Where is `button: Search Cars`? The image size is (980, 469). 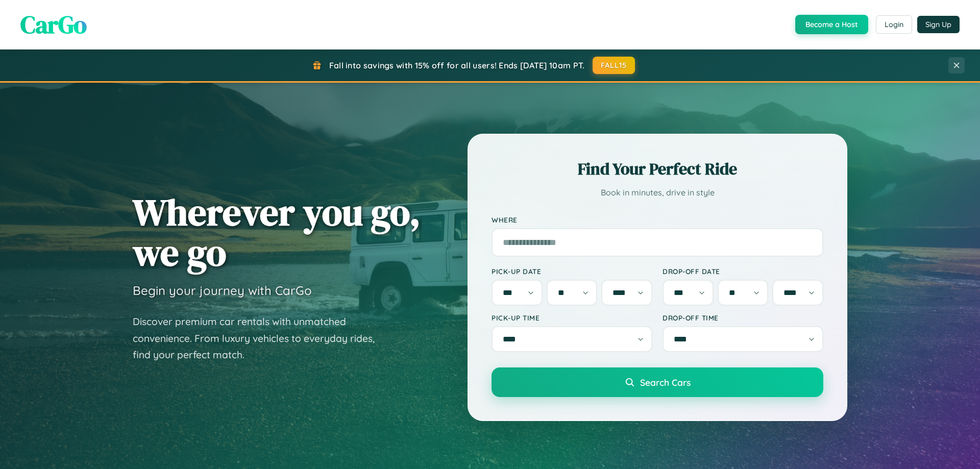 button: Search Cars is located at coordinates (658, 382).